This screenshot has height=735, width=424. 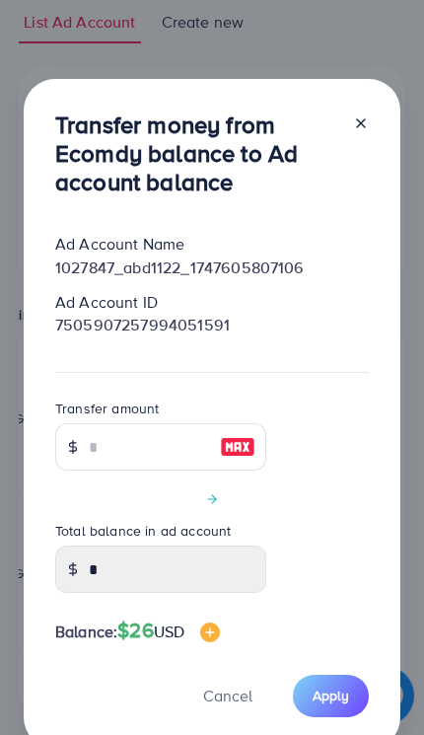 I want to click on div: Ad Account ID, so click(x=212, y=302).